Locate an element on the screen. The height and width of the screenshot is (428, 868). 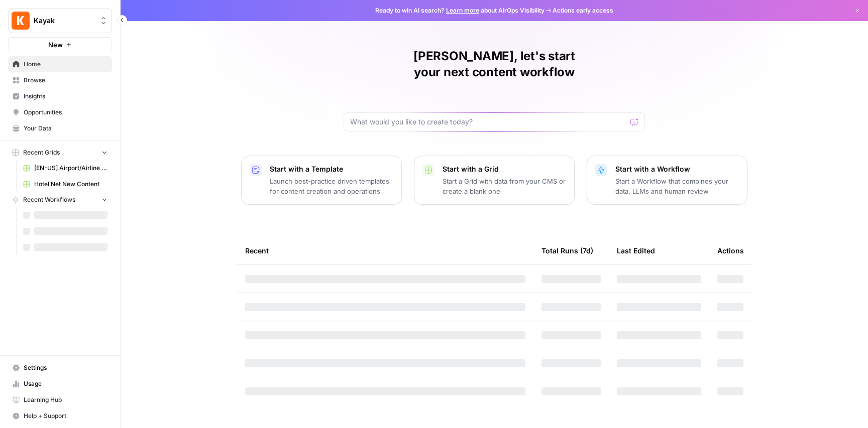
a: Usage is located at coordinates (60, 384).